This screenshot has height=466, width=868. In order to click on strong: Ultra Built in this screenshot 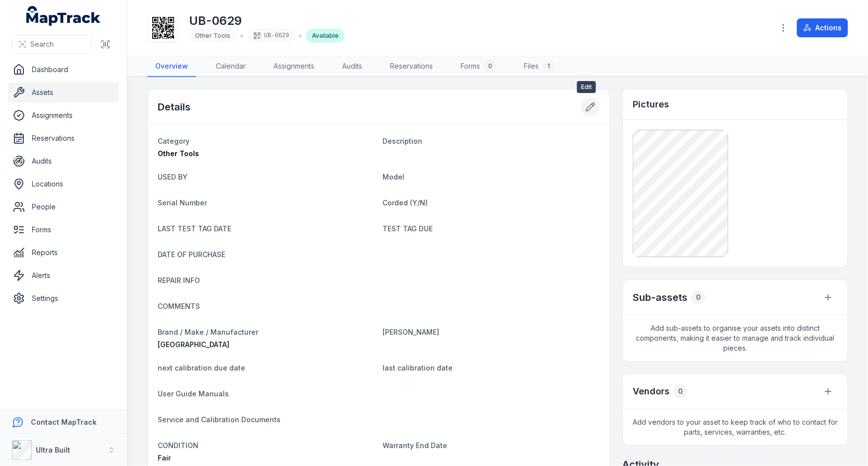, I will do `click(53, 449)`.